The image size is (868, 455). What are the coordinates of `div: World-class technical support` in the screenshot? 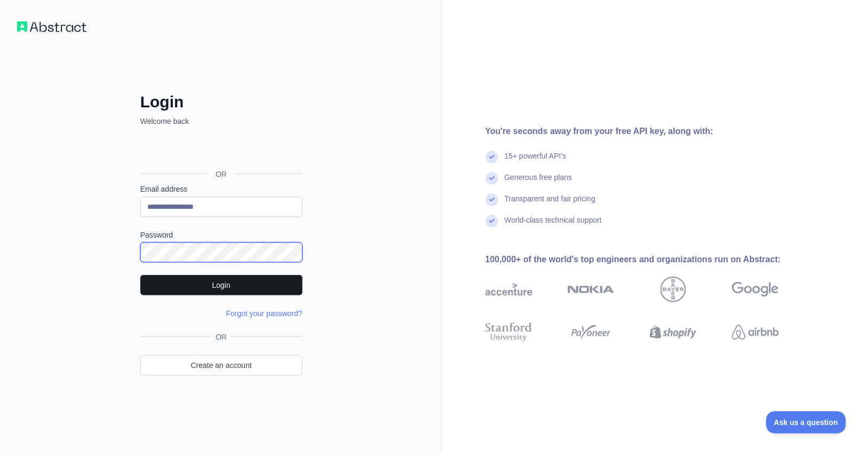 It's located at (553, 225).